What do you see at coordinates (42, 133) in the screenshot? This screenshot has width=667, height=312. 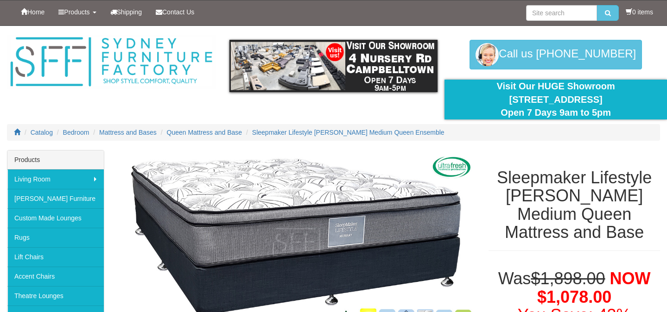 I see `a: Catalog` at bounding box center [42, 133].